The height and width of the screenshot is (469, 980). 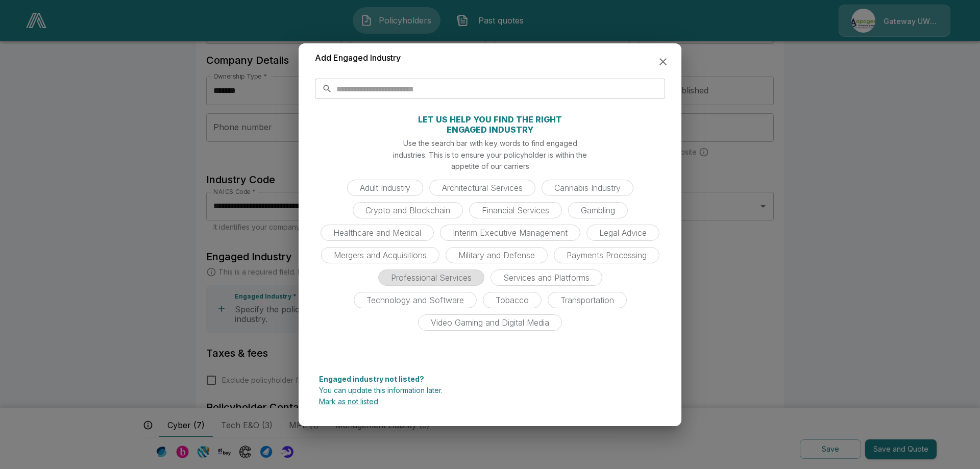 What do you see at coordinates (510, 232) in the screenshot?
I see `span: Interim Executive Management` at bounding box center [510, 232].